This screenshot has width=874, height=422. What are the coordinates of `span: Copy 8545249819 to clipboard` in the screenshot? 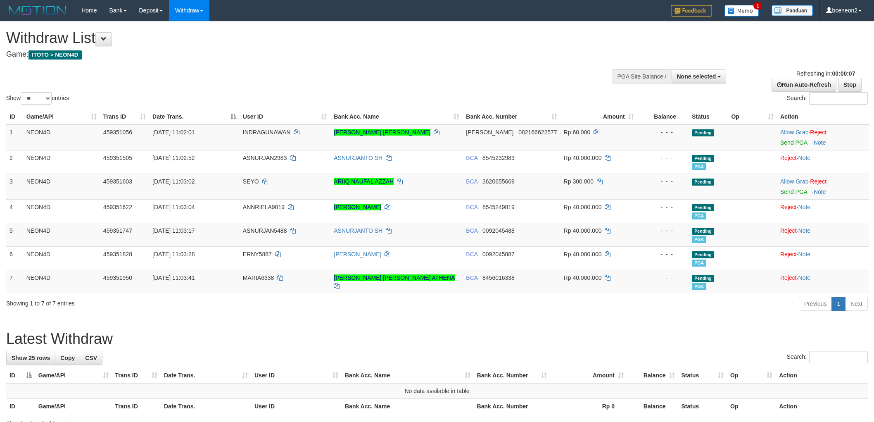 It's located at (499, 207).